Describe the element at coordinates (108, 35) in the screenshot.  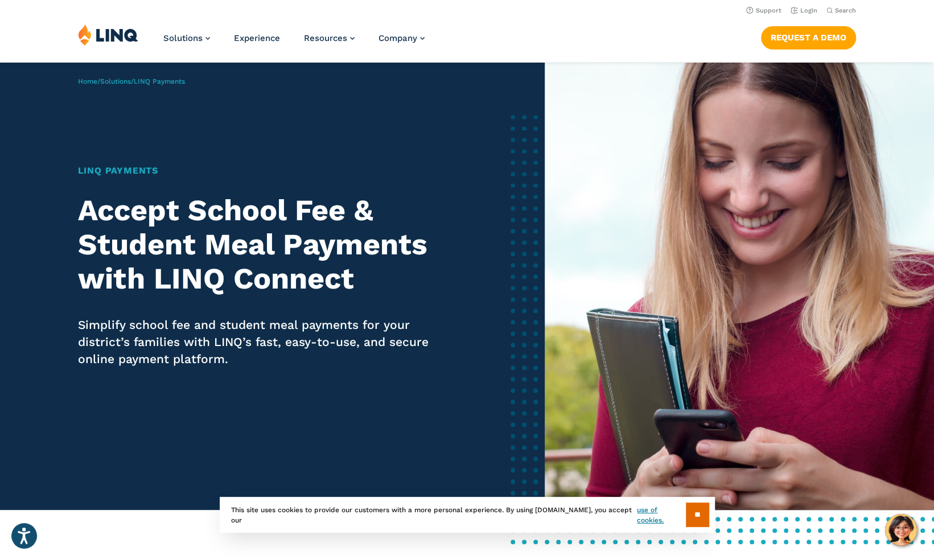
I see `img: LINQ | K‑12 Software` at that location.